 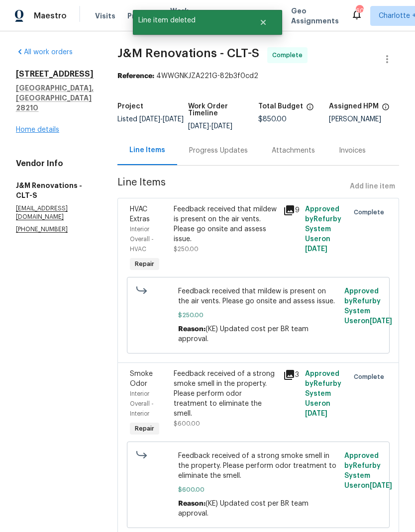 I want to click on span: Listed, so click(x=150, y=120).